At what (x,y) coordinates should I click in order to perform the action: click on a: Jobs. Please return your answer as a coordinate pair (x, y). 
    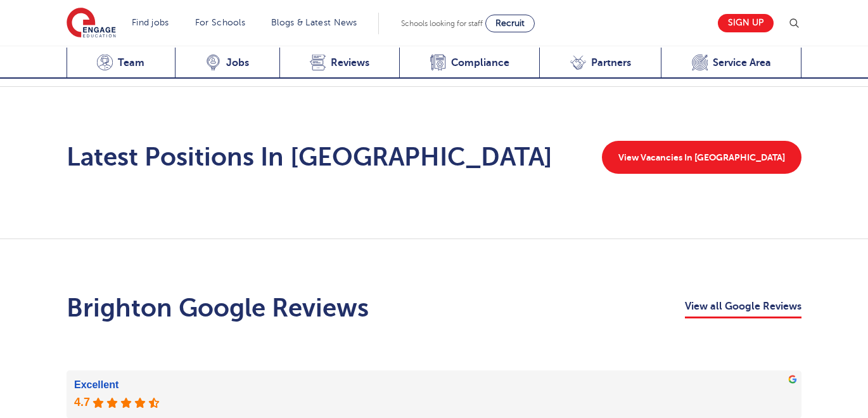
    Looking at the image, I should click on (227, 63).